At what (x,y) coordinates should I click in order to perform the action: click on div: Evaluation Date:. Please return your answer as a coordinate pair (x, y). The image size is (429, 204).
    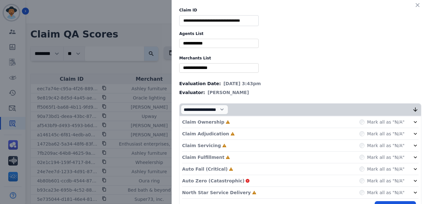
    Looking at the image, I should click on (301, 84).